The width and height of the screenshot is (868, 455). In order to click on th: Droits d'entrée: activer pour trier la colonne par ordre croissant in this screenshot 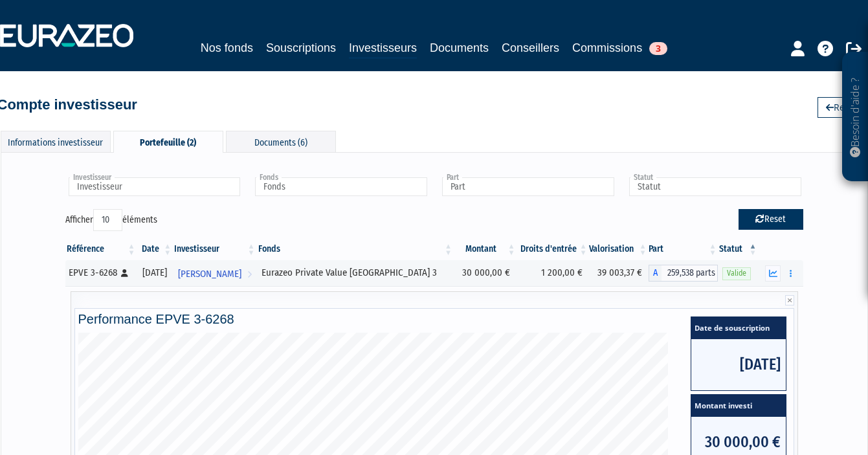, I will do `click(552, 249)`.